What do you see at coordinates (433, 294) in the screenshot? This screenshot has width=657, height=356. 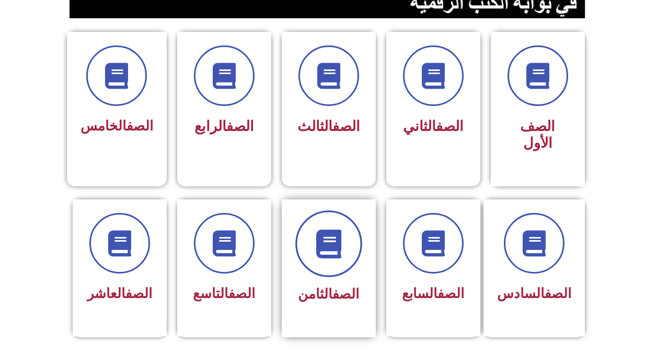 I see `span: السابع` at bounding box center [433, 294].